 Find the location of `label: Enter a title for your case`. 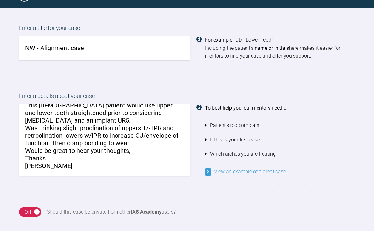

label: Enter a title for your case is located at coordinates (187, 30).